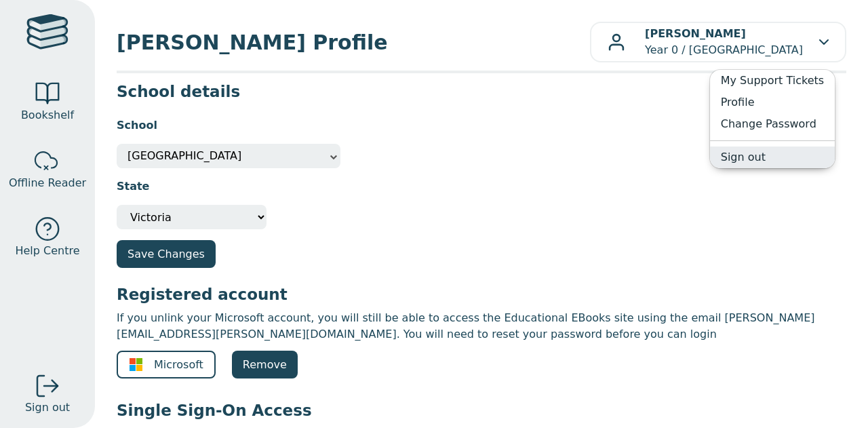 The width and height of the screenshot is (868, 428). What do you see at coordinates (773, 124) in the screenshot?
I see `a: Change Password` at bounding box center [773, 124].